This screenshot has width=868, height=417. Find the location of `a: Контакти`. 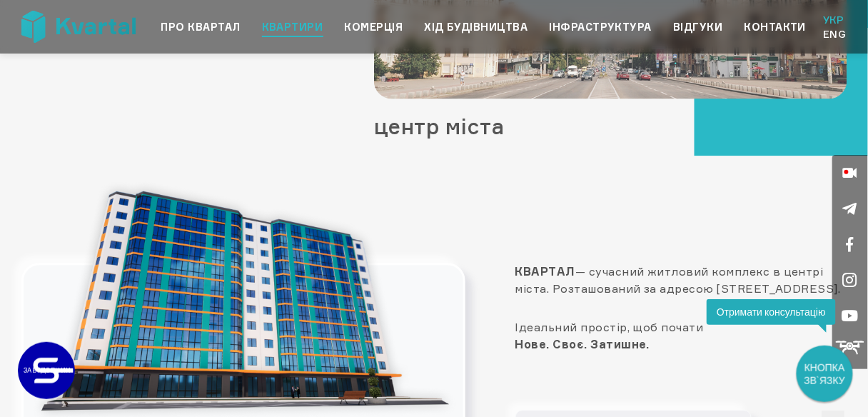

a: Контакти is located at coordinates (775, 27).